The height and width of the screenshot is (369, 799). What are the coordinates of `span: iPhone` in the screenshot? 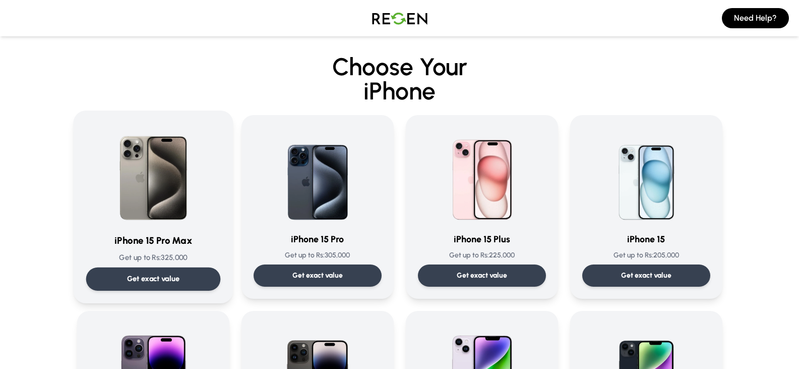 It's located at (400, 91).